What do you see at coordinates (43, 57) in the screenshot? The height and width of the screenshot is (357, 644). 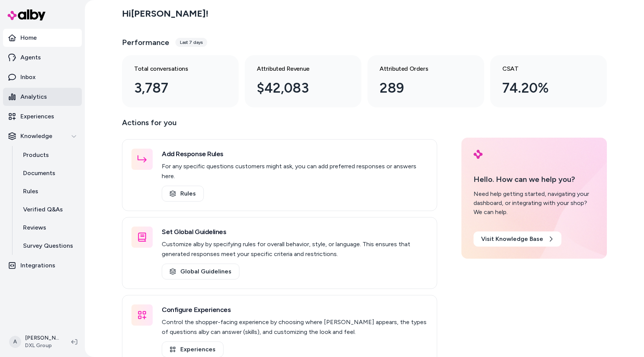 I see `a: Agents` at bounding box center [43, 57].